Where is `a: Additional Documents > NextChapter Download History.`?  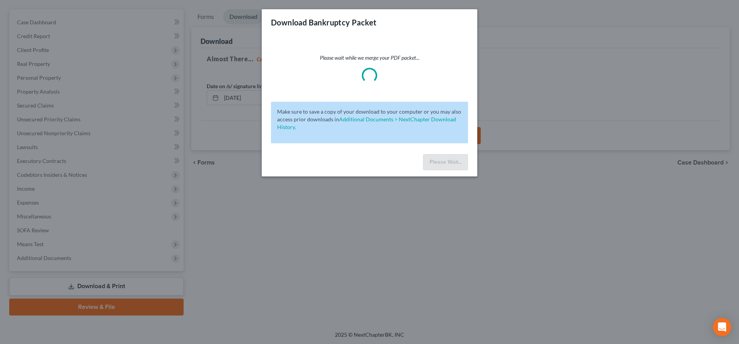
a: Additional Documents > NextChapter Download History. is located at coordinates (366, 123).